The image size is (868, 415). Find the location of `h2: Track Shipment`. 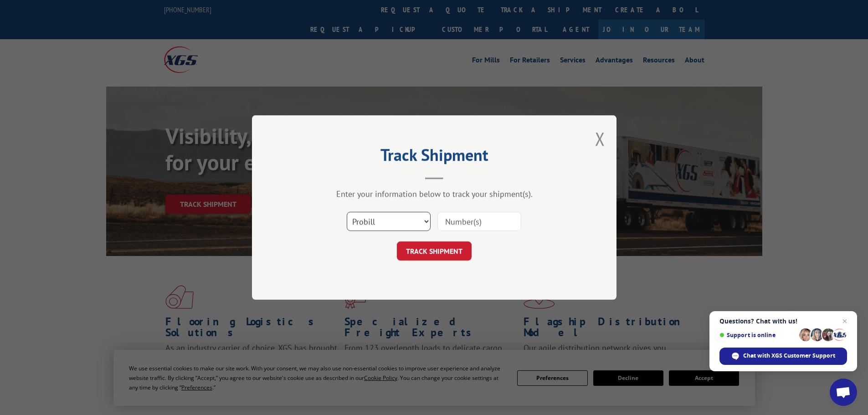

h2: Track Shipment is located at coordinates (434, 157).